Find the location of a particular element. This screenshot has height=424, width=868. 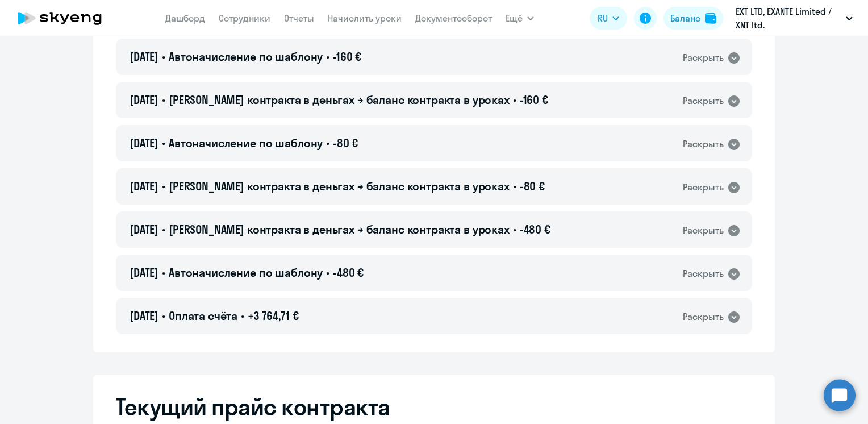

a: Сотрудники is located at coordinates (244, 18).